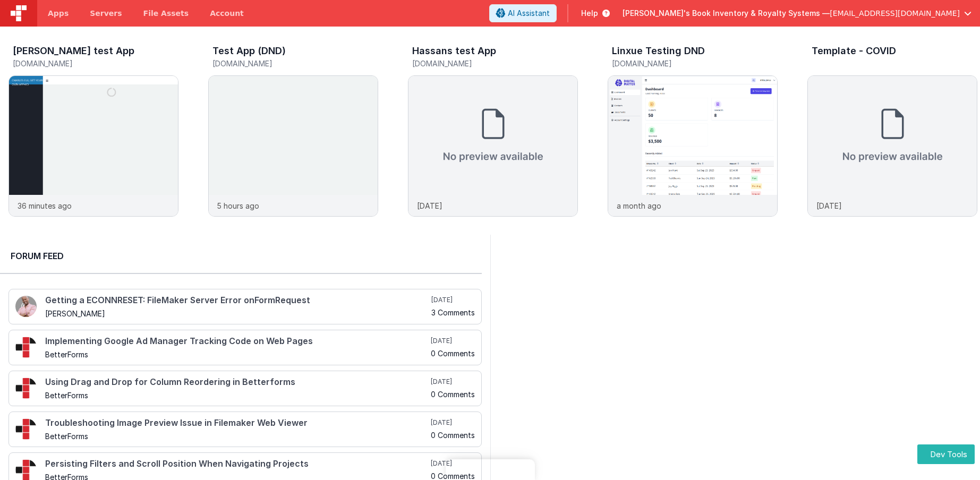 This screenshot has width=980, height=480. What do you see at coordinates (946, 454) in the screenshot?
I see `button: Dev Tools` at bounding box center [946, 454].